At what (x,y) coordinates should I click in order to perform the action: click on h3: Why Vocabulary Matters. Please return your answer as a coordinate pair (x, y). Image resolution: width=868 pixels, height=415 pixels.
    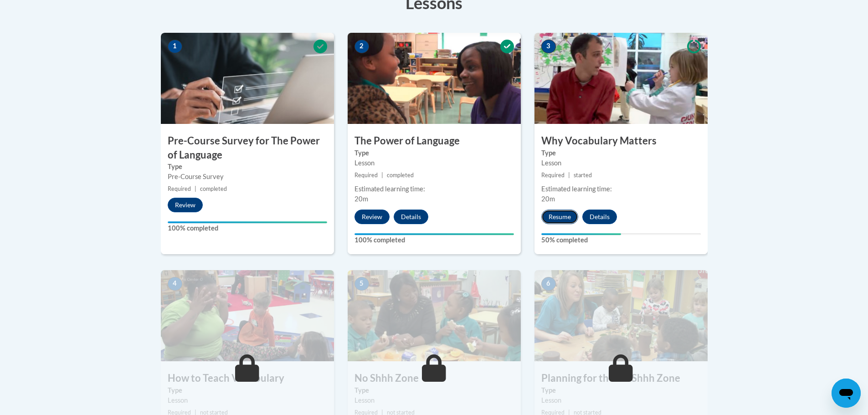
    Looking at the image, I should click on (621, 141).